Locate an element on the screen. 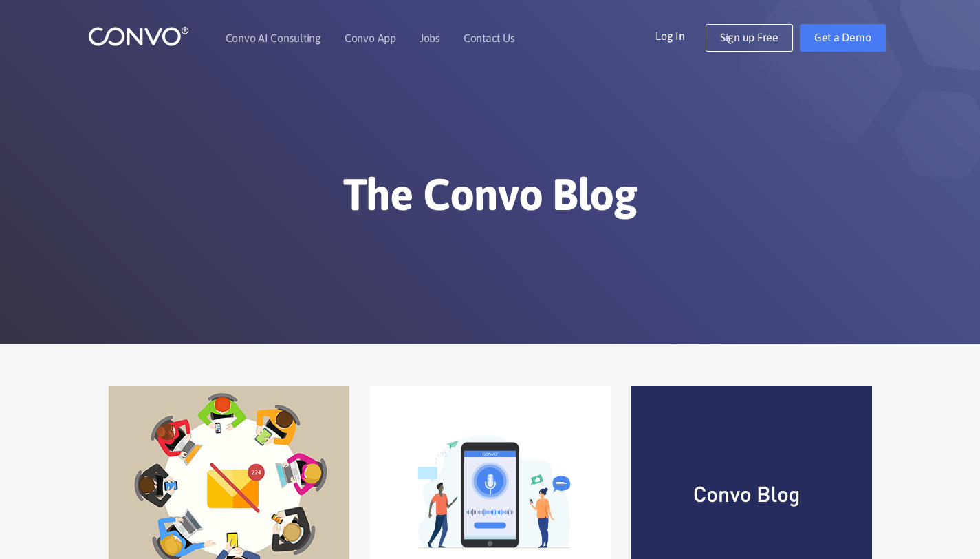  a: Jobs is located at coordinates (429, 38).